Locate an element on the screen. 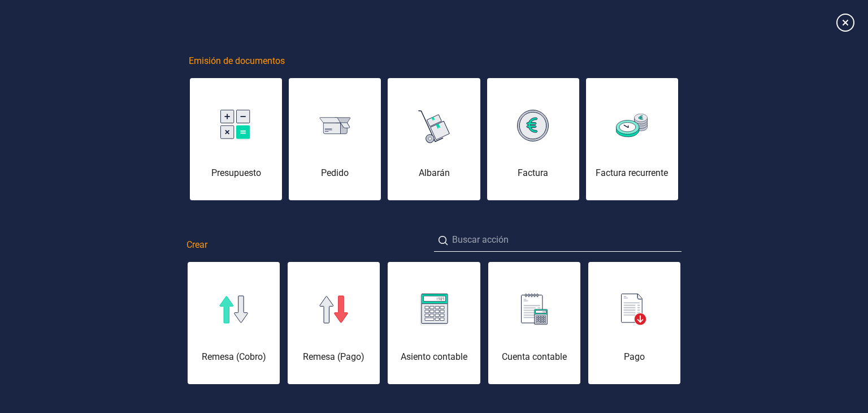 The width and height of the screenshot is (868, 413). span: Emisión de documentos is located at coordinates (236, 61).